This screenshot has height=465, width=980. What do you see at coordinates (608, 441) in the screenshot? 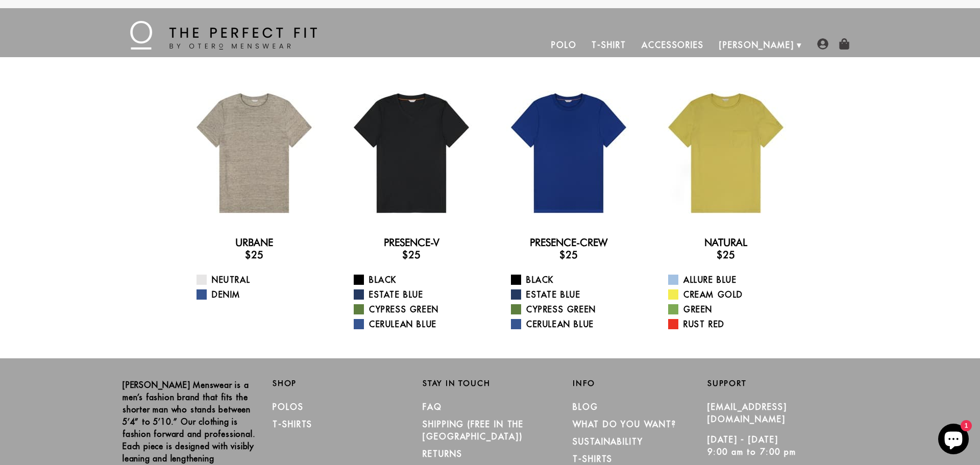
I see `a: Sustainability` at bounding box center [608, 441].